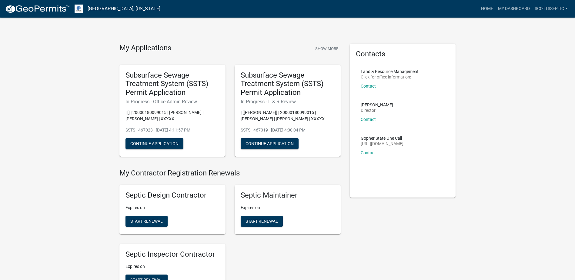 This screenshot has height=280, width=575. Describe the element at coordinates (487, 9) in the screenshot. I see `a: Home` at that location.